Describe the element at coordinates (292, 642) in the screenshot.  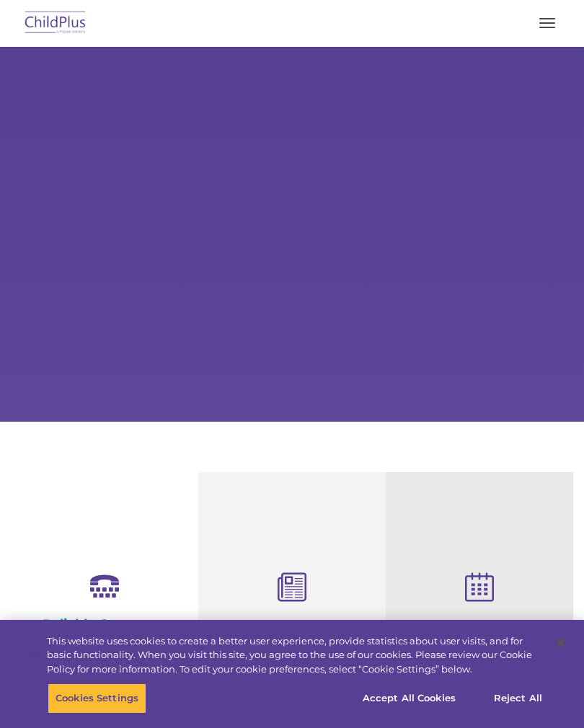
I see `h4: Child Development Assessments in ChildPlus` at that location.